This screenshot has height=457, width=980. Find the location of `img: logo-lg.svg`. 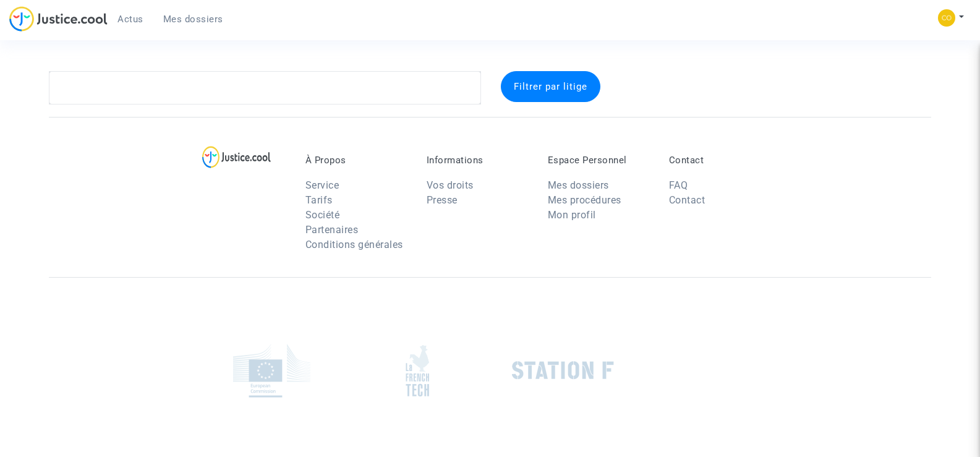

img: logo-lg.svg is located at coordinates (236, 157).